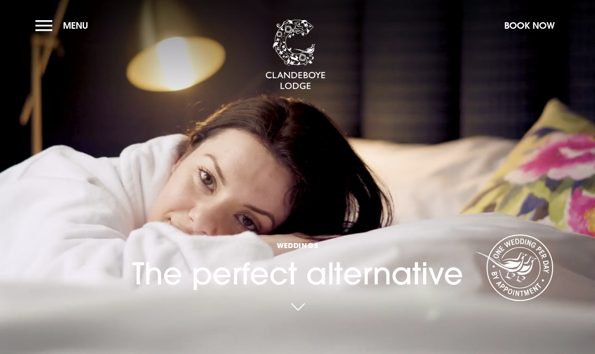 Image resolution: width=595 pixels, height=354 pixels. I want to click on span: Weddings, so click(298, 245).